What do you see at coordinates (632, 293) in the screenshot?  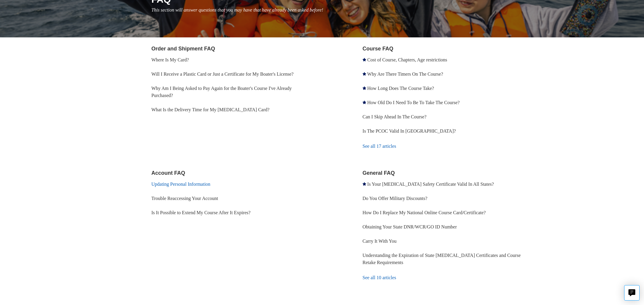 I see `div: Live chat` at bounding box center [632, 293].